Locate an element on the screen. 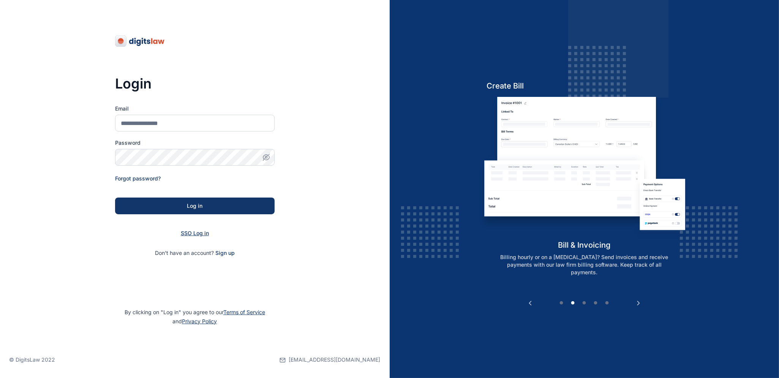 This screenshot has height=378, width=779. label: Email is located at coordinates (195, 109).